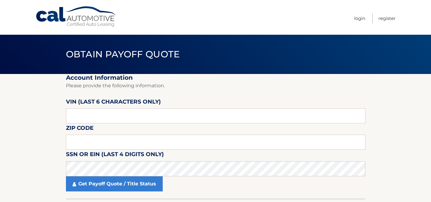  Describe the element at coordinates (76, 17) in the screenshot. I see `a: Cal Automotive` at that location.